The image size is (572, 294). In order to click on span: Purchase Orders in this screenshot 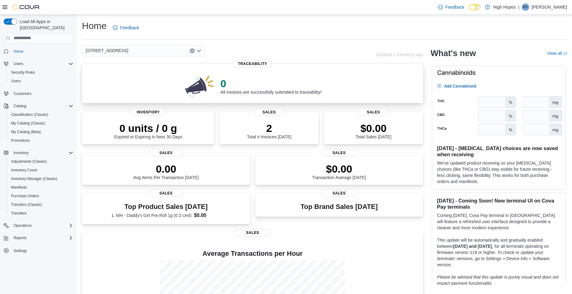, I will do `click(41, 196)`.